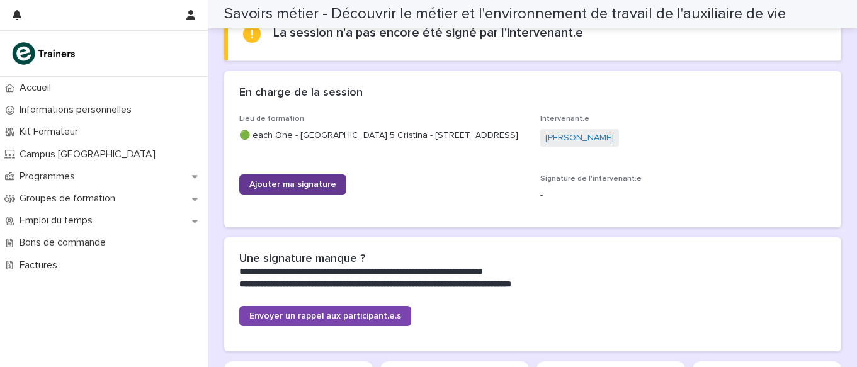 The width and height of the screenshot is (857, 367). I want to click on h2: La session n'a pas encore été signé par l'intervenant.e, so click(428, 33).